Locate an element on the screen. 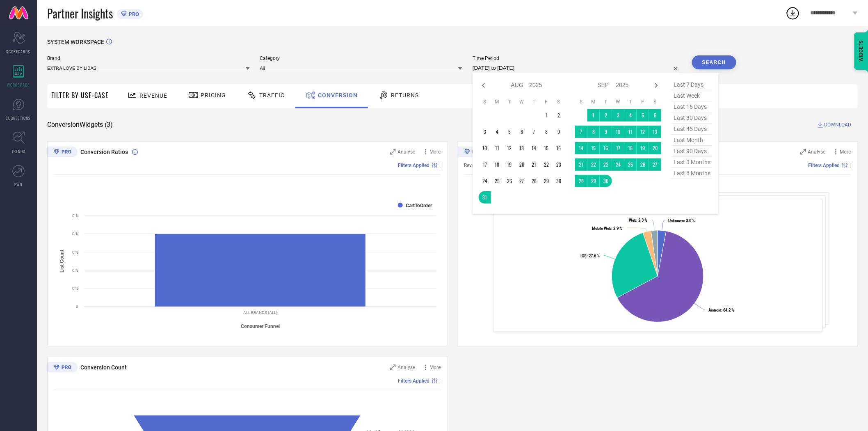 This screenshot has width=868, height=431. div: Previous month is located at coordinates (484, 86).